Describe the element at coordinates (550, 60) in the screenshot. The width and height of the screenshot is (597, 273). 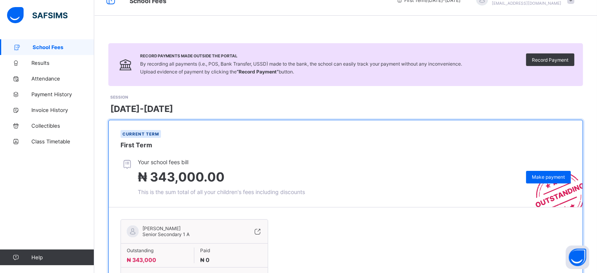
I see `span: Record Payment` at that location.